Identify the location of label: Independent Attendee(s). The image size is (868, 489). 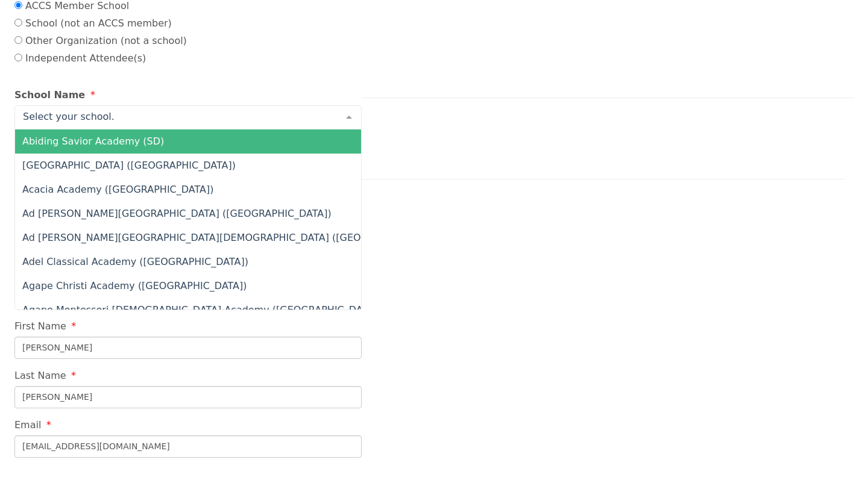
(101, 59).